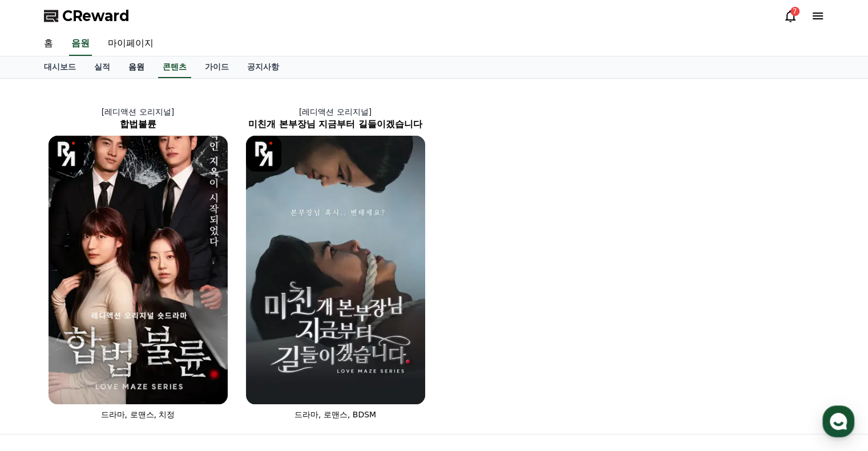 The width and height of the screenshot is (868, 451). What do you see at coordinates (336, 263) in the screenshot?
I see `a: [레디액션 오리지널] 미친개 본부장님 지금부터 길들이겠습니다 미친개 본부장님 지금부터 길들이겠습니다 [object Object] Logo 드라마, 로맨스, BDSM` at bounding box center [336, 263].